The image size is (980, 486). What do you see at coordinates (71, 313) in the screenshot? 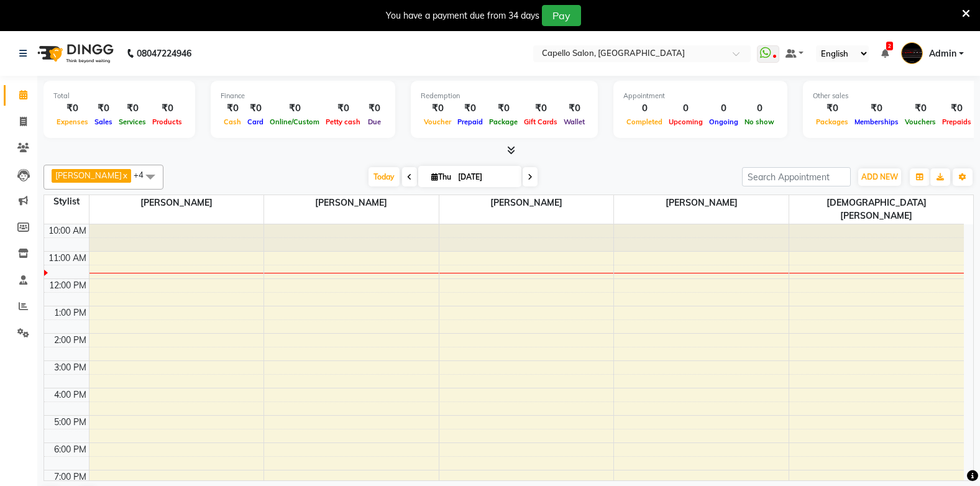
I see `div: 1:00 PM` at bounding box center [71, 313].